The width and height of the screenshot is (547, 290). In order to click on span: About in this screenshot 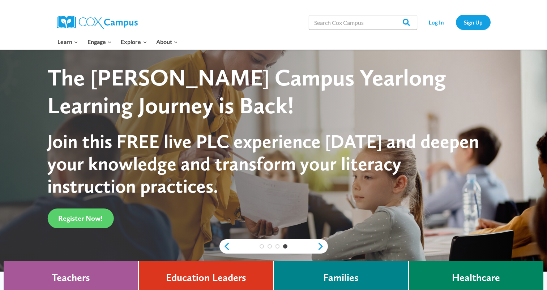, I will do `click(167, 42)`.